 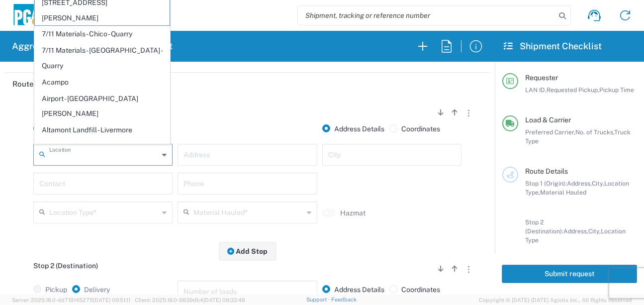 I want to click on span: Stop 1 (Origin), so click(x=56, y=110).